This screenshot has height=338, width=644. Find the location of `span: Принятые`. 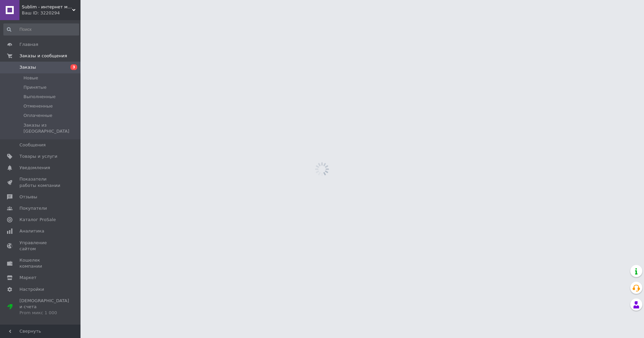

span: Принятые is located at coordinates (35, 88).